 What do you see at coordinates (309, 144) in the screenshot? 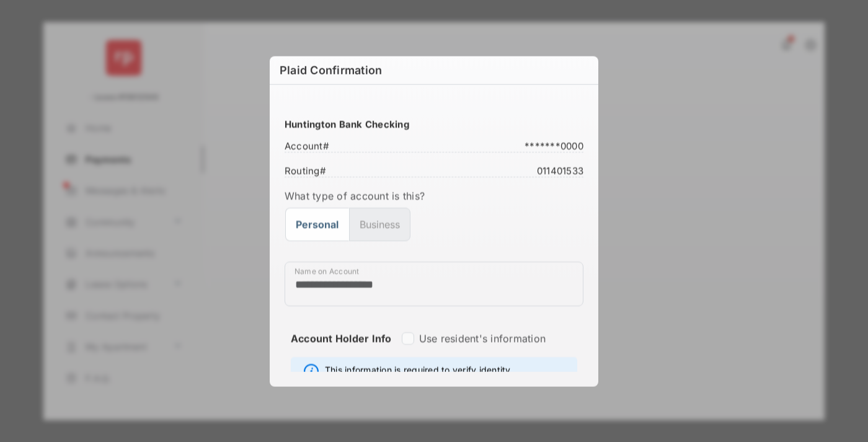
I see `span: Account #` at bounding box center [309, 144].